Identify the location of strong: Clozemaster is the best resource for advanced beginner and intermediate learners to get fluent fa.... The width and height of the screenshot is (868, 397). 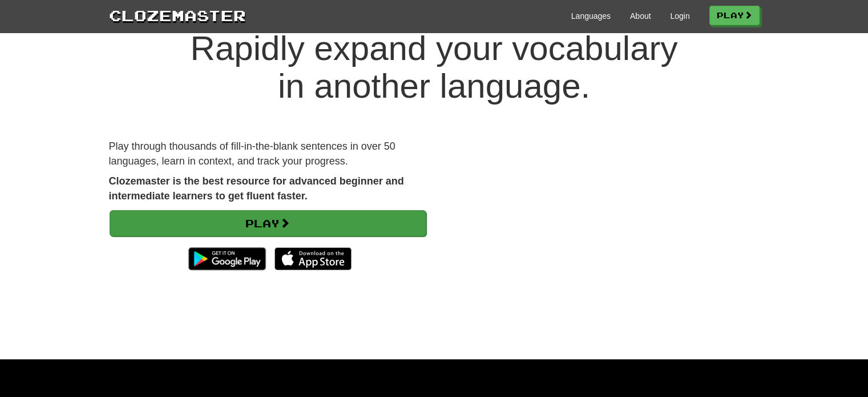
(256, 189).